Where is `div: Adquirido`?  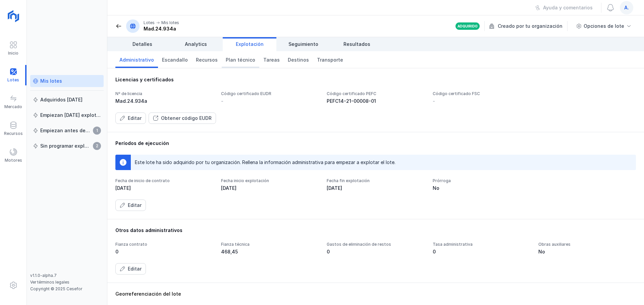 div: Adquirido is located at coordinates (468, 26).